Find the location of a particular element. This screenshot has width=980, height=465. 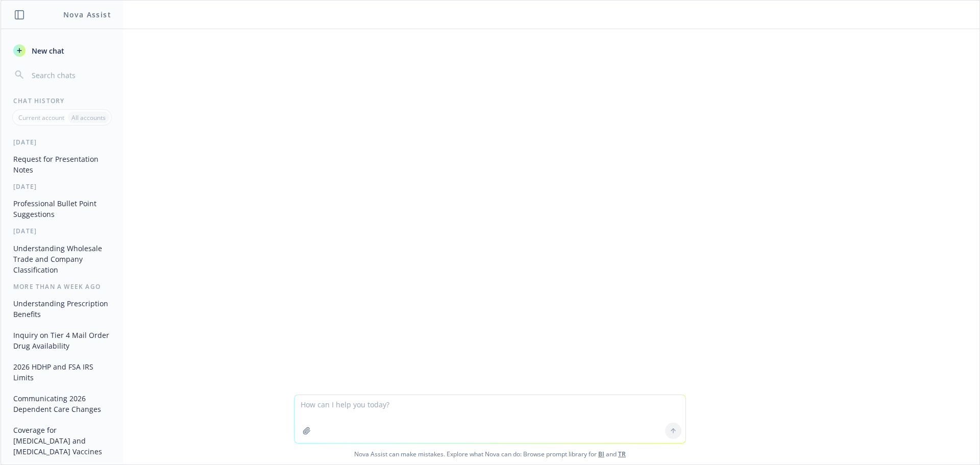

button: Understanding Wholesale Trade and Company Classification is located at coordinates (62, 259).